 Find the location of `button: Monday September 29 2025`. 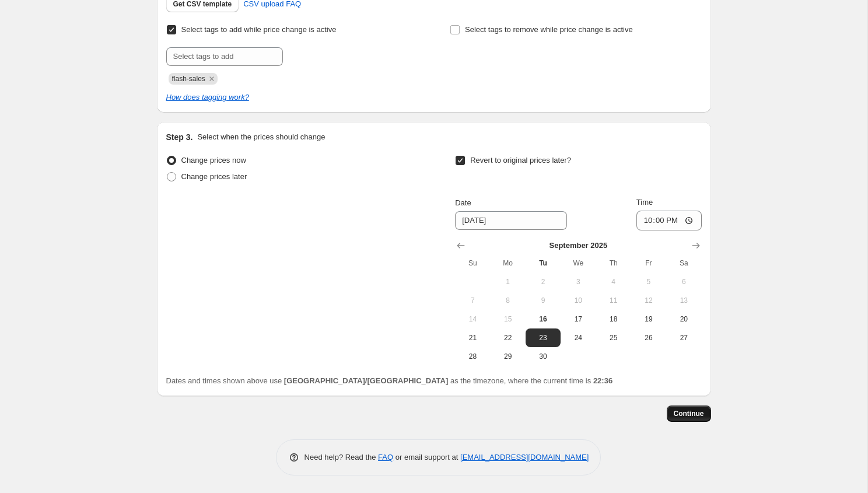

button: Monday September 29 2025 is located at coordinates (508, 357).